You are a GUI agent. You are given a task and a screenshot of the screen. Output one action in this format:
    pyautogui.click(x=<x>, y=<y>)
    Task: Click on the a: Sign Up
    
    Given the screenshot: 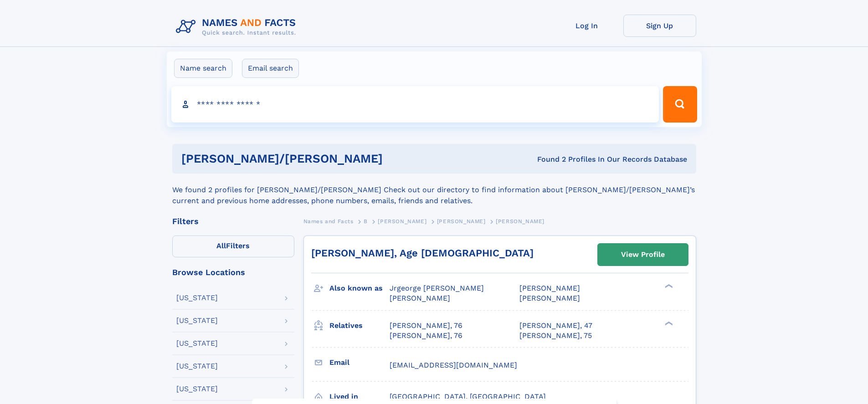 What is the action you would take?
    pyautogui.click(x=660, y=25)
    